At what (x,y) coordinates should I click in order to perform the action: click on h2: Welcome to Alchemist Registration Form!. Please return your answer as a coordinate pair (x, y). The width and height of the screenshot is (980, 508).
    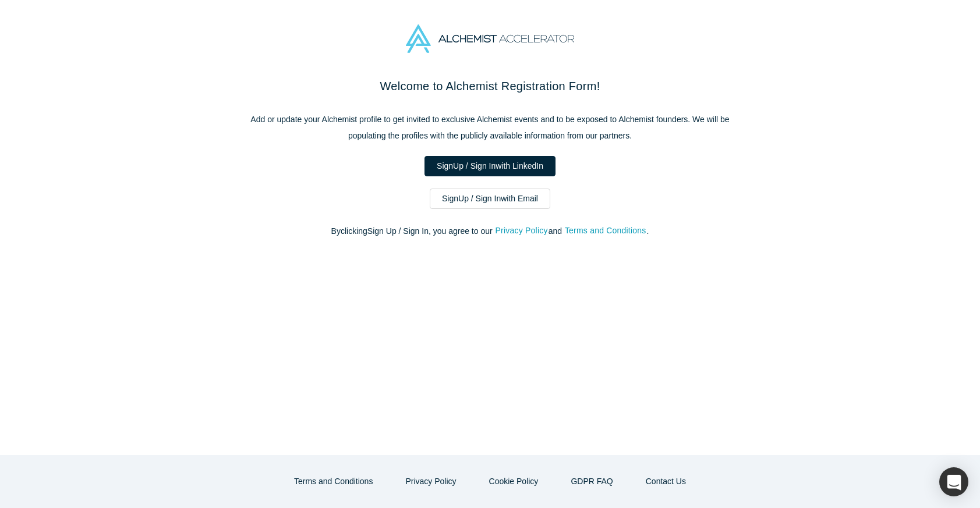
    Looking at the image, I should click on (490, 86).